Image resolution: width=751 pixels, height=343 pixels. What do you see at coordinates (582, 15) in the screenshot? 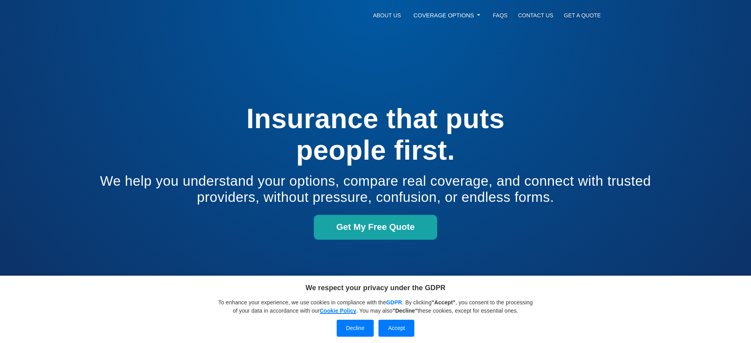
I see `a: Get a Quote` at bounding box center [582, 15].